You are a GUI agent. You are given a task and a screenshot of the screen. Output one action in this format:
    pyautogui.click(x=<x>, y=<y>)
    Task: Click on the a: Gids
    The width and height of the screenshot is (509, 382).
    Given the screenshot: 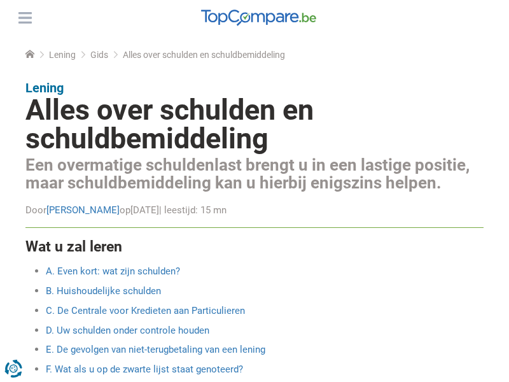 What is the action you would take?
    pyautogui.click(x=99, y=55)
    